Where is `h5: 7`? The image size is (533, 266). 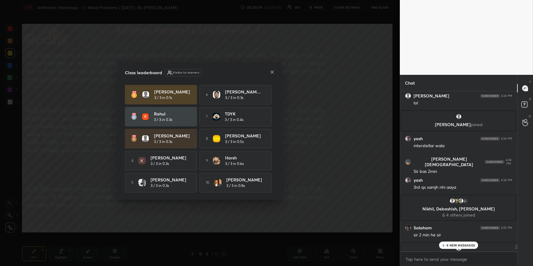
h5: 7 is located at coordinates (207, 117).